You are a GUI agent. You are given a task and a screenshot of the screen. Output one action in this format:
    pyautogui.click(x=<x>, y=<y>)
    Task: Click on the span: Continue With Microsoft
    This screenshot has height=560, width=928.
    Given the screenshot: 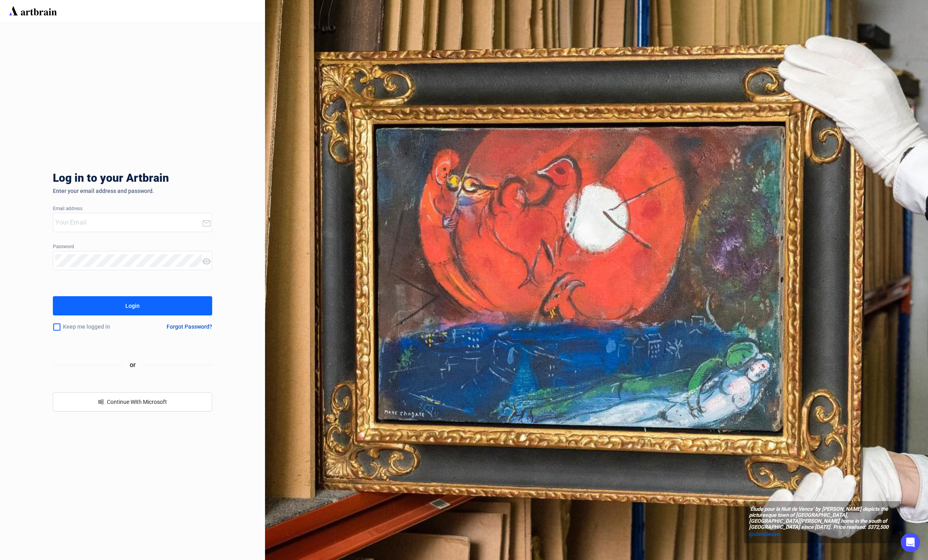 What is the action you would take?
    pyautogui.click(x=137, y=402)
    